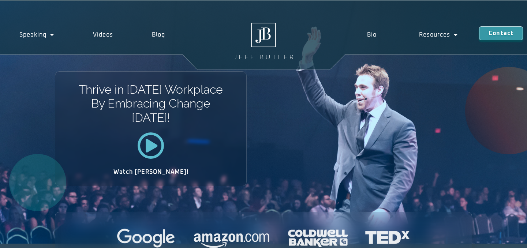 Image resolution: width=527 pixels, height=248 pixels. What do you see at coordinates (501, 33) in the screenshot?
I see `span: Contact` at bounding box center [501, 33].